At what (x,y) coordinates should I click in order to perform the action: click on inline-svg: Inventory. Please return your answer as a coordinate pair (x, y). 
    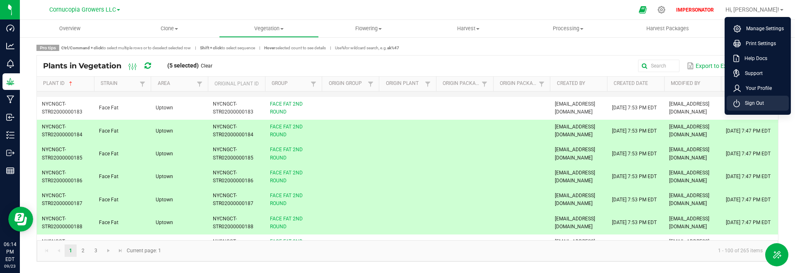
    Looking at the image, I should click on (10, 135).